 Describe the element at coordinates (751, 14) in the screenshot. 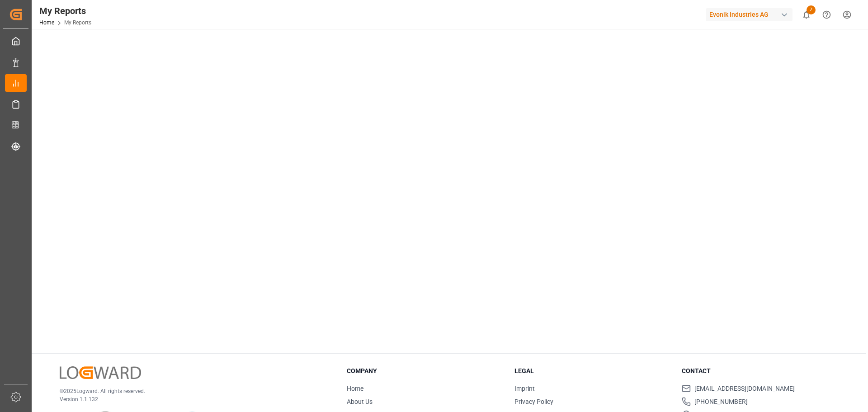

I see `button: Evonik Industries AG` at that location.